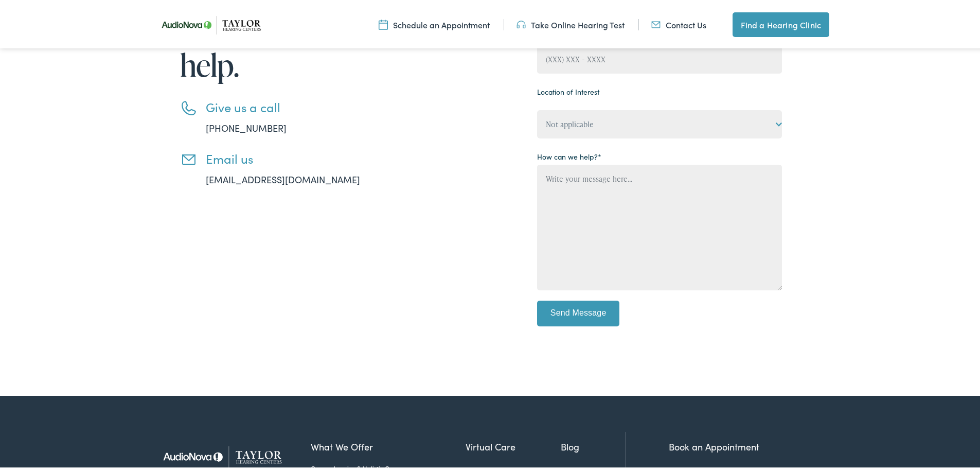 This screenshot has width=980, height=469. Describe the element at coordinates (579, 311) in the screenshot. I see `input: Send Message` at that location.